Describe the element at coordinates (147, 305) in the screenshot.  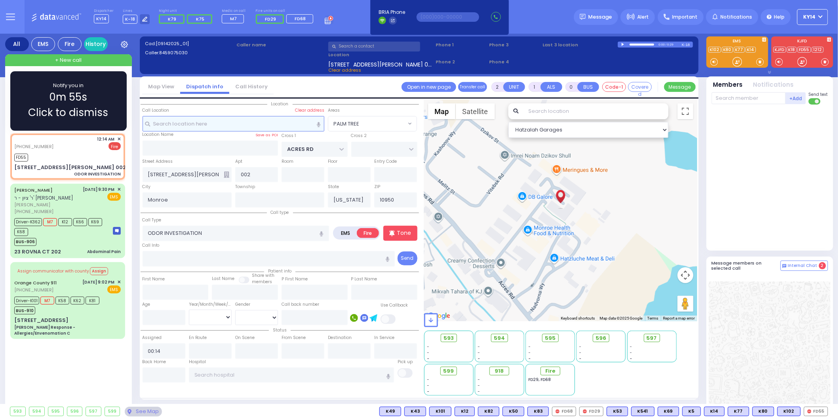
I see `label: Age` at that location.